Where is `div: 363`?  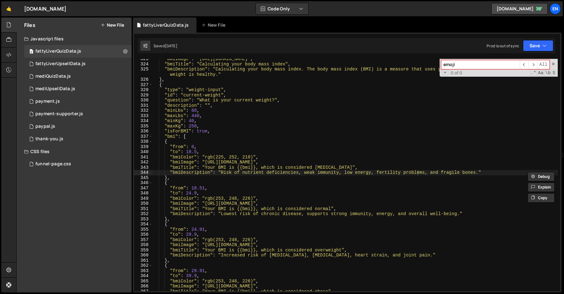
div: 363 is located at coordinates (143, 271).